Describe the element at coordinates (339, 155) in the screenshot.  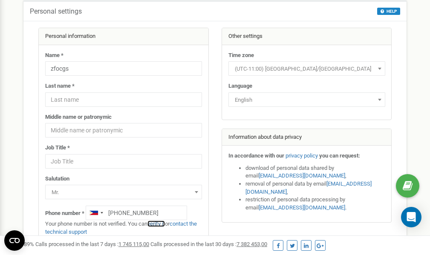
I see `strong: you can request:` at that location.